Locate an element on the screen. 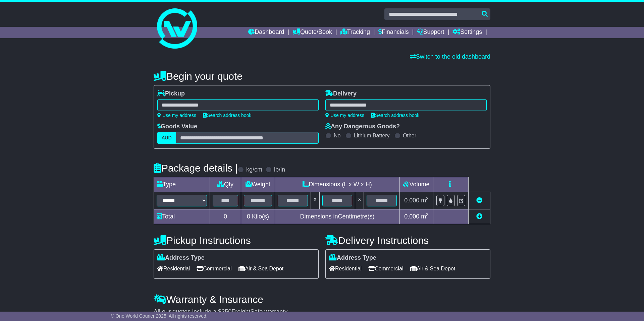  a: Support is located at coordinates (431, 33).